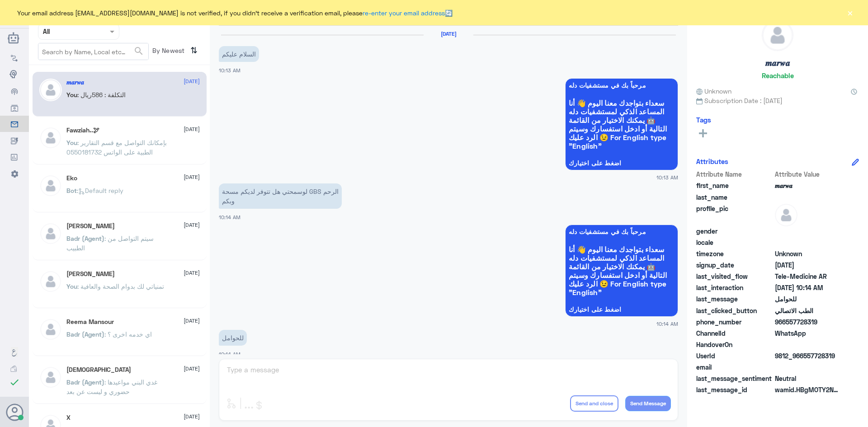  I want to click on span: locale, so click(735, 243).